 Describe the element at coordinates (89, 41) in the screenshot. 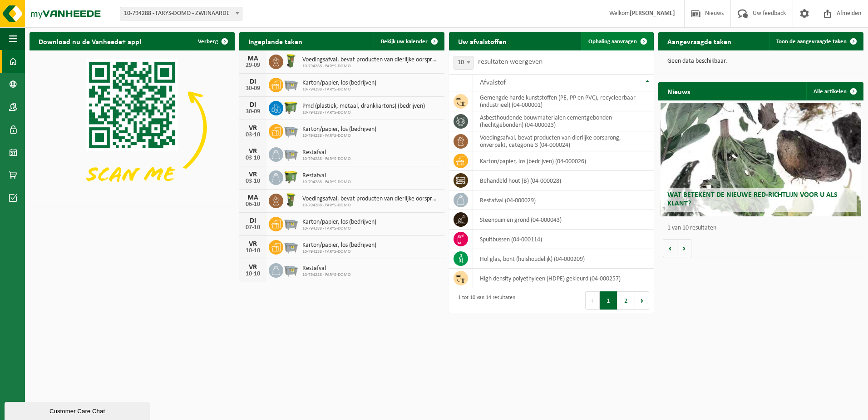

I see `h2: Download nu de Vanheede+ app!` at that location.